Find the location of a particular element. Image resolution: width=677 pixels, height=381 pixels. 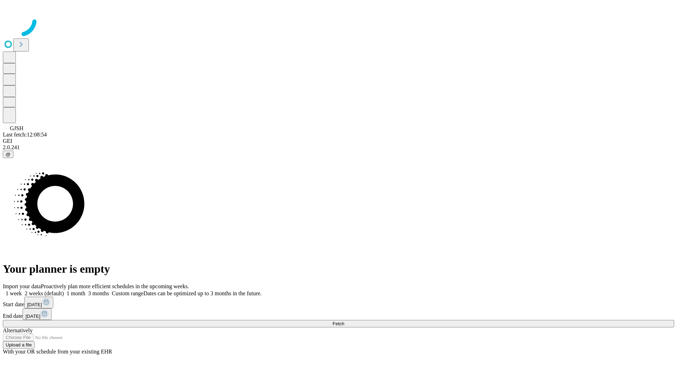

div: 2.0.241 is located at coordinates (339, 147).